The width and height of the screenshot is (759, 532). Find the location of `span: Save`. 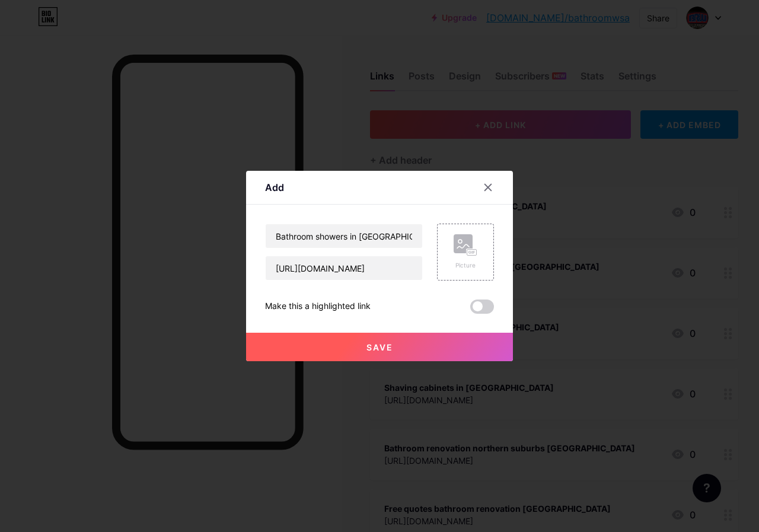

span: Save is located at coordinates (380, 347).